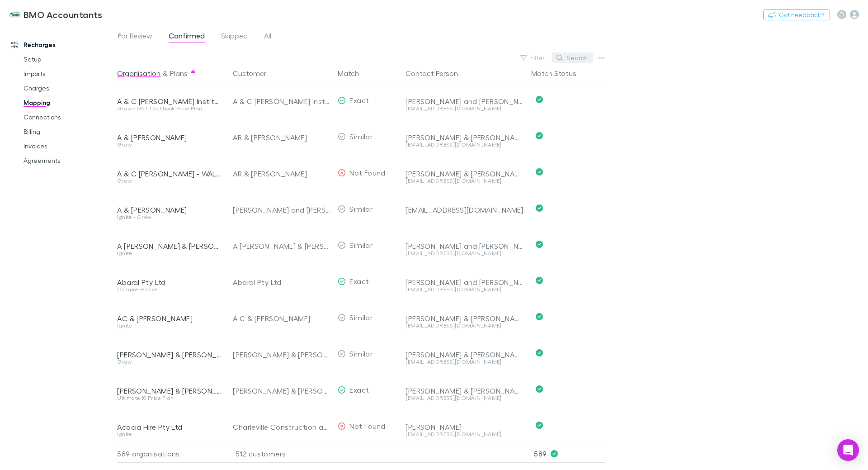 This screenshot has height=470, width=868. What do you see at coordinates (353, 73) in the screenshot?
I see `button: Match` at bounding box center [353, 73].